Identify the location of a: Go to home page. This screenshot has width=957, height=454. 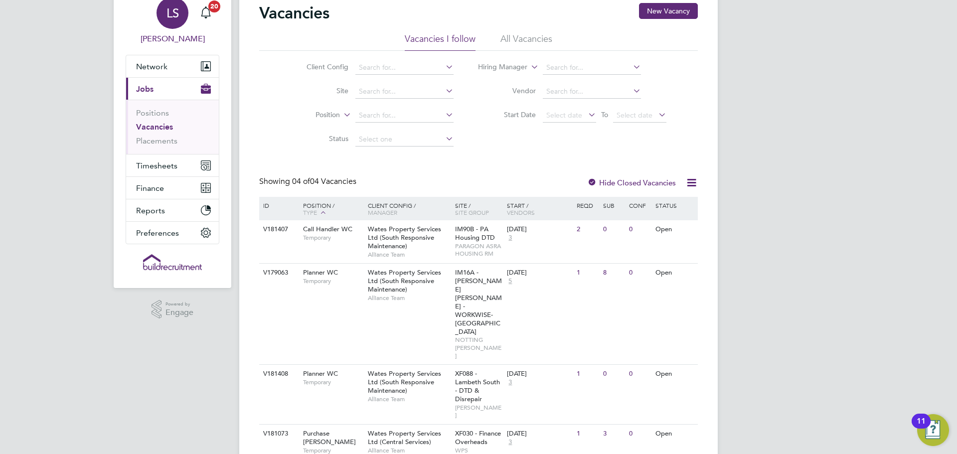
(172, 262).